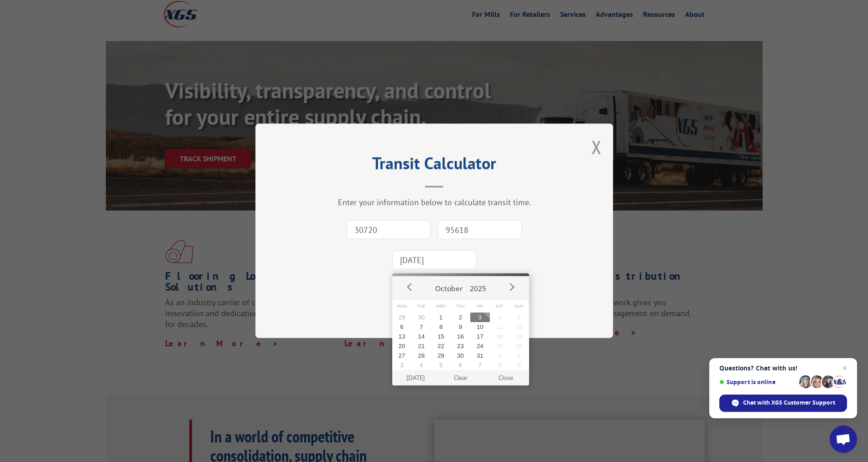 This screenshot has width=868, height=462. Describe the element at coordinates (434, 202) in the screenshot. I see `div: Enter your information below to calculate transit time.` at that location.